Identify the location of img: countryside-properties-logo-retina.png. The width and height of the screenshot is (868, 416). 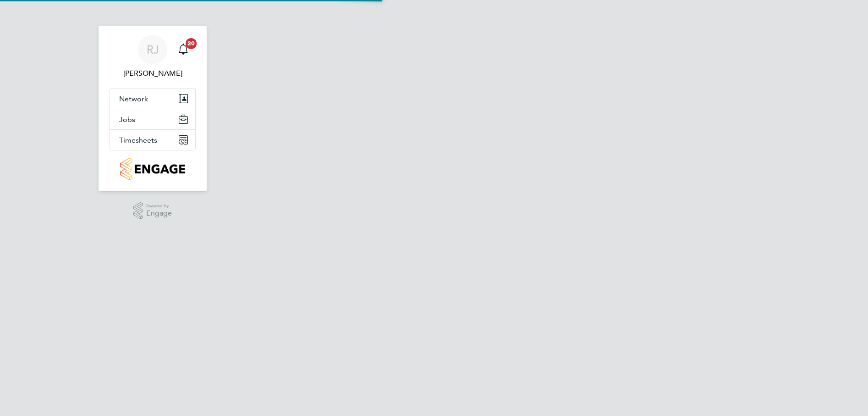
(152, 169).